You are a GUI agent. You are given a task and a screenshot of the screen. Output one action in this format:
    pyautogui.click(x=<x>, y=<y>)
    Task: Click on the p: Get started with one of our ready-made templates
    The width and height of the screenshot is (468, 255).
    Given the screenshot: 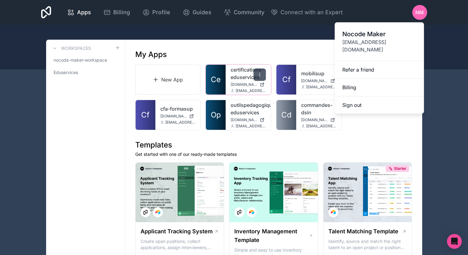 What is the action you would take?
    pyautogui.click(x=273, y=154)
    